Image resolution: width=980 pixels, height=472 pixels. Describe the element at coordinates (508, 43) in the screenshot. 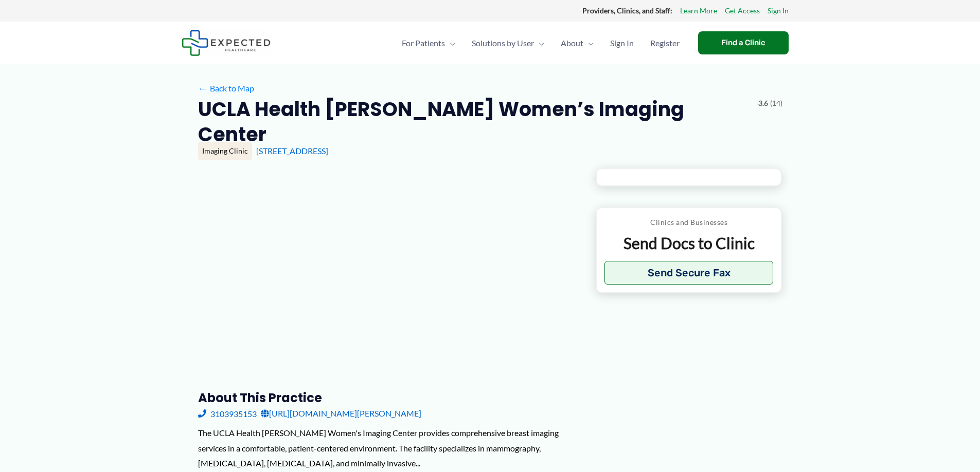

I see `a: Solutions by UserMenu Toggle` at that location.